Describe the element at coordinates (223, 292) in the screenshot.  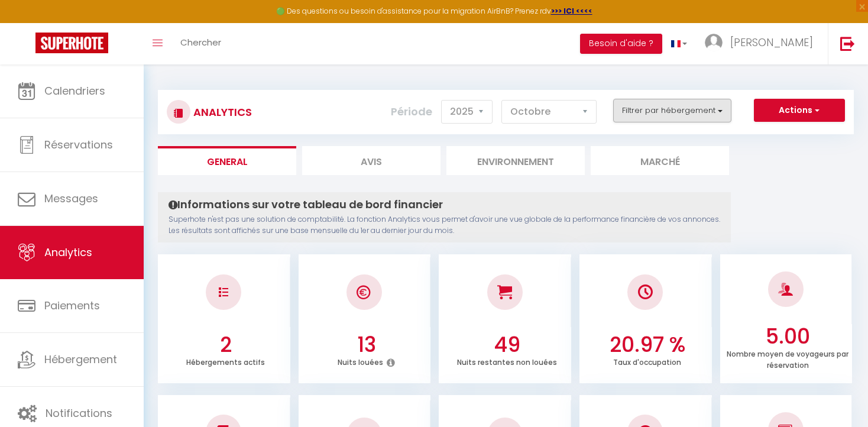
I see `img: NO IMAGE` at that location.